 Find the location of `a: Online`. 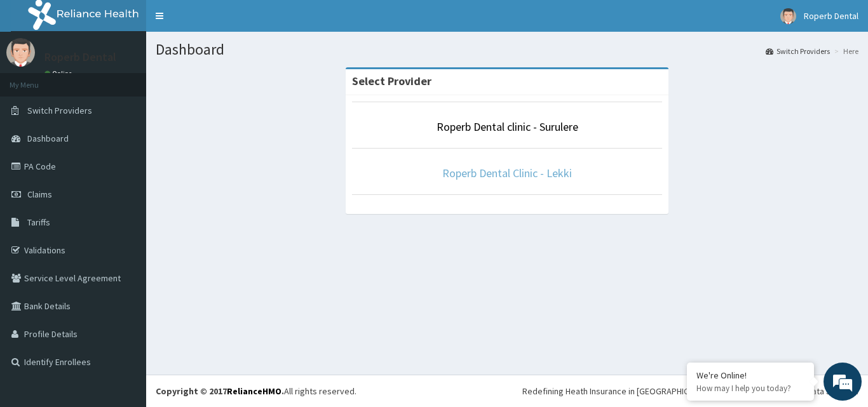

a: Online is located at coordinates (60, 73).